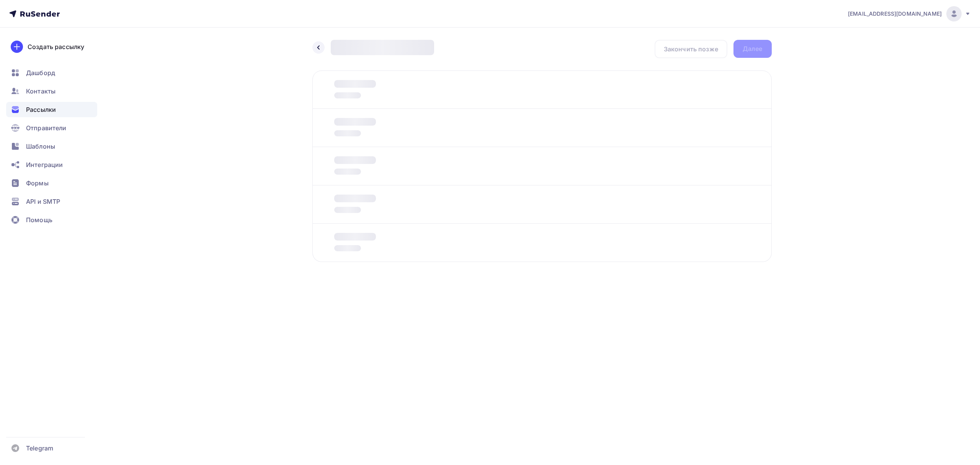 The height and width of the screenshot is (465, 980). Describe the element at coordinates (52, 73) in the screenshot. I see `a: Дашборд` at that location.